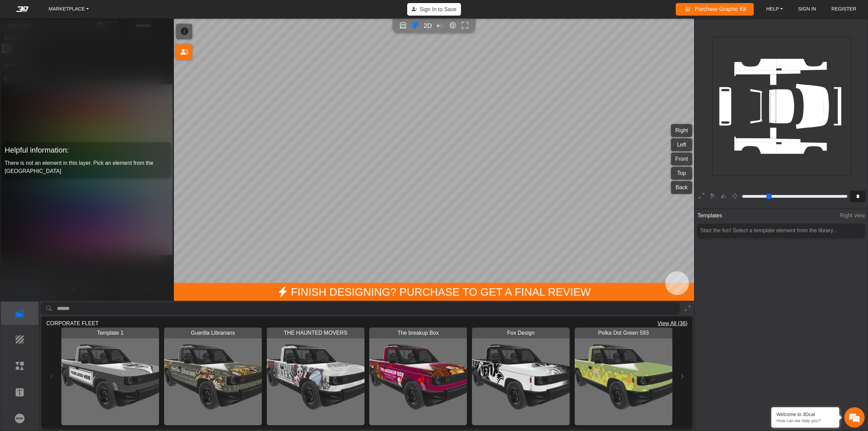 This screenshot has height=431, width=868. Describe the element at coordinates (805, 420) in the screenshot. I see `p: How can we help you?` at that location.